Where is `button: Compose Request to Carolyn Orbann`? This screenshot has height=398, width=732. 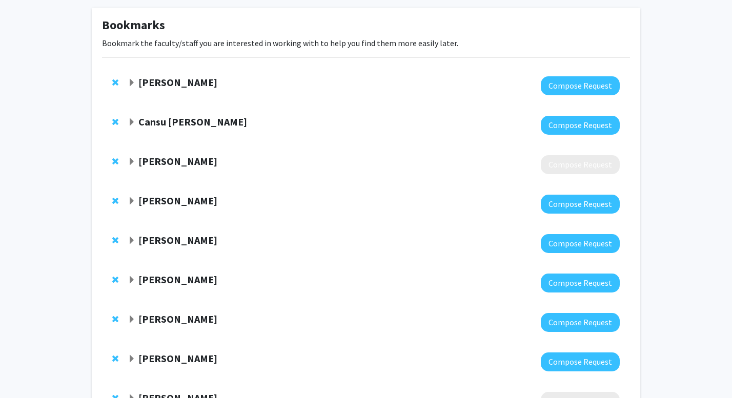 button: Compose Request to Carolyn Orbann is located at coordinates (580, 86).